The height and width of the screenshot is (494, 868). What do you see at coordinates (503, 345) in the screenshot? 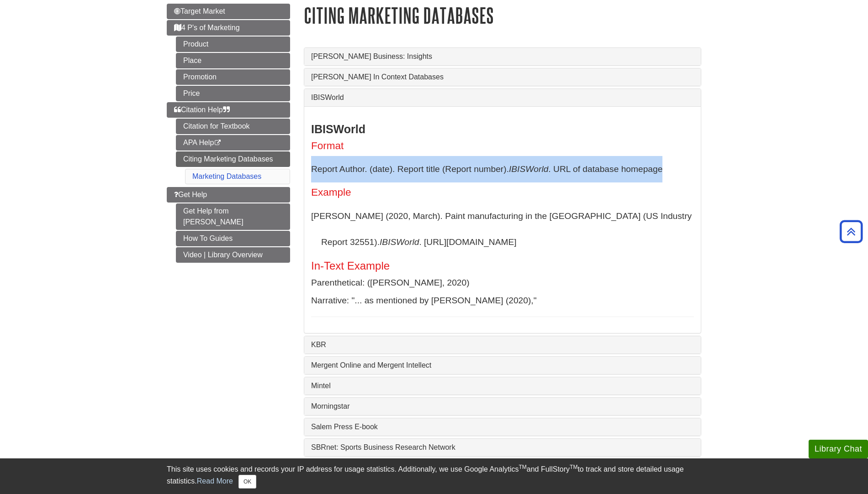
I see `a: KBR` at bounding box center [503, 345].